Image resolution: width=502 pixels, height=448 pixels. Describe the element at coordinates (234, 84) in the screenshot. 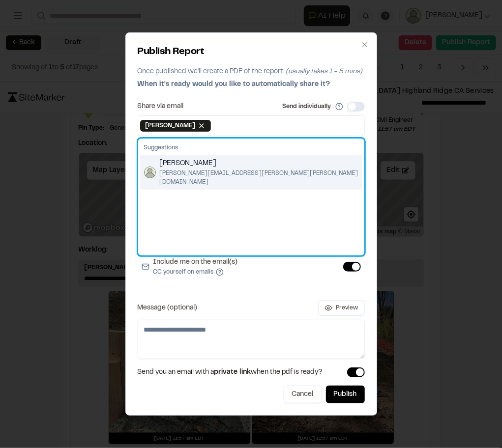

I see `span: When it's ready would you like to automatically share it?` at that location.